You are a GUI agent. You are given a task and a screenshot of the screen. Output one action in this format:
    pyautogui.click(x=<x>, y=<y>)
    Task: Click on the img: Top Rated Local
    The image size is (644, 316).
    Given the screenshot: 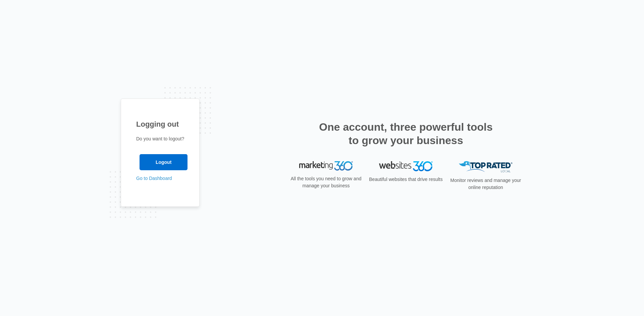 What is the action you would take?
    pyautogui.click(x=486, y=167)
    